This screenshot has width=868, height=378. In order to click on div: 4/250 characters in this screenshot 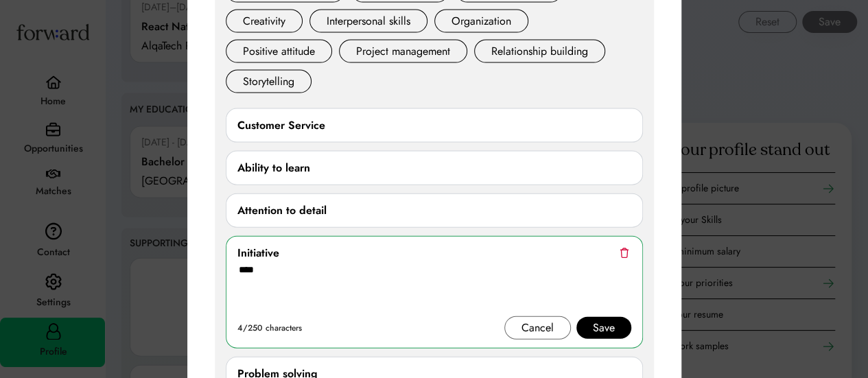, I will do `click(269, 328)`.